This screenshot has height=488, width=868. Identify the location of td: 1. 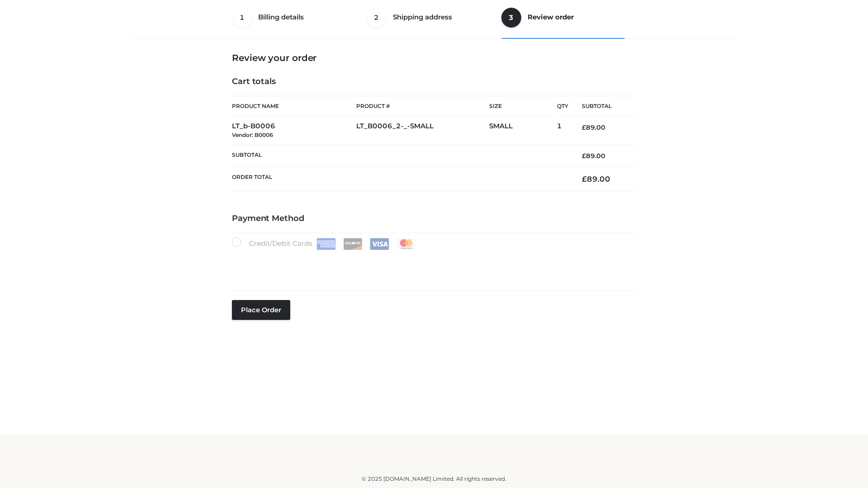
(563, 131).